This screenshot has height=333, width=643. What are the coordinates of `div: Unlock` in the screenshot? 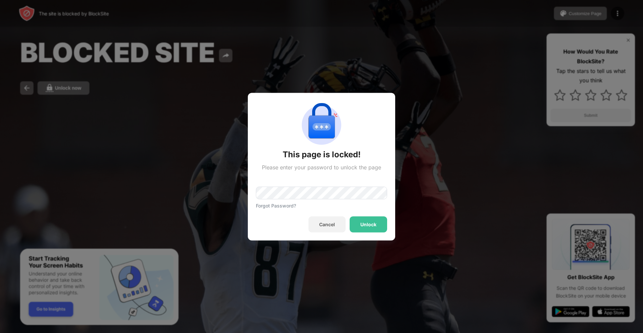 It's located at (368, 224).